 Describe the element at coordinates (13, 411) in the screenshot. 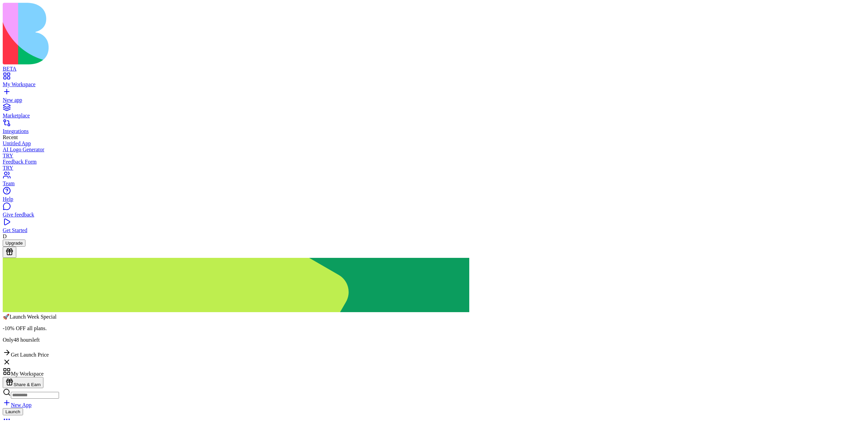

I see `button: Launch` at that location.